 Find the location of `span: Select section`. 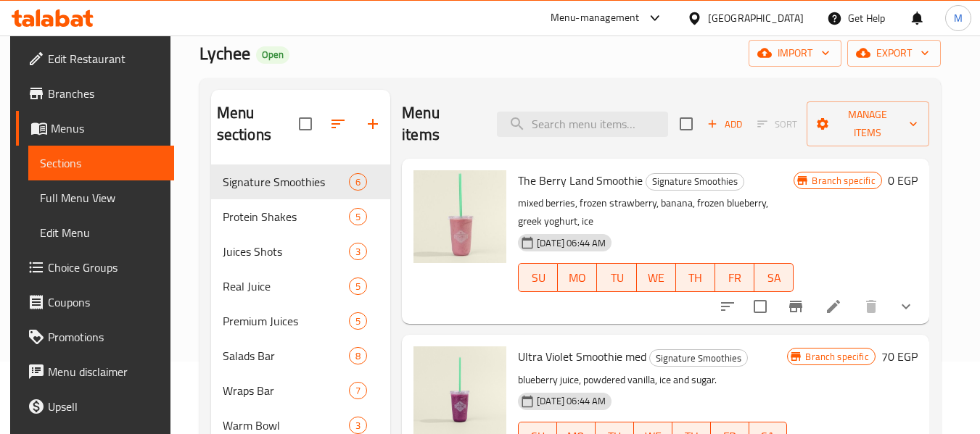

span: Select section is located at coordinates (686, 124).